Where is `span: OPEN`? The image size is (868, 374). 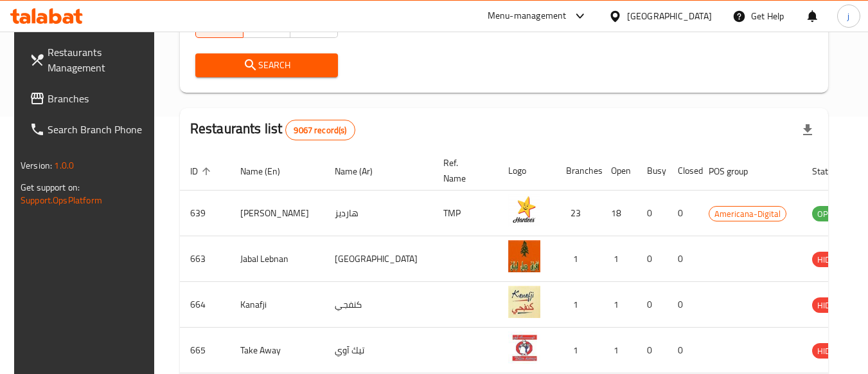 span: OPEN is located at coordinates (828, 213).